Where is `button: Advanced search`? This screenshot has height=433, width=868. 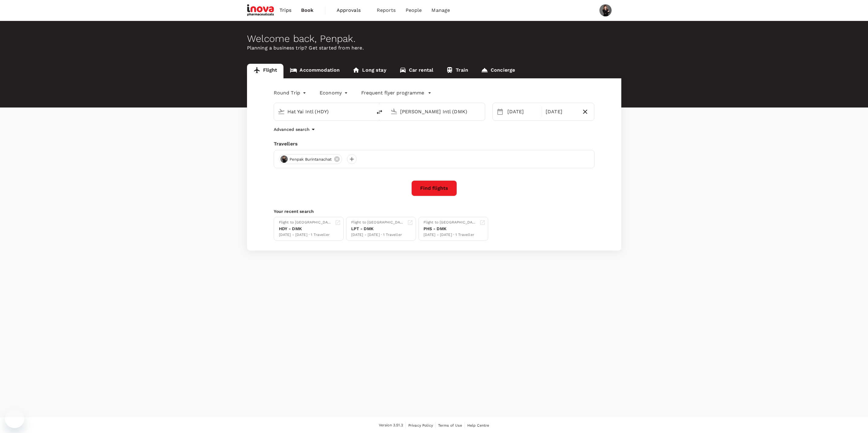
button: Advanced search is located at coordinates (296, 129).